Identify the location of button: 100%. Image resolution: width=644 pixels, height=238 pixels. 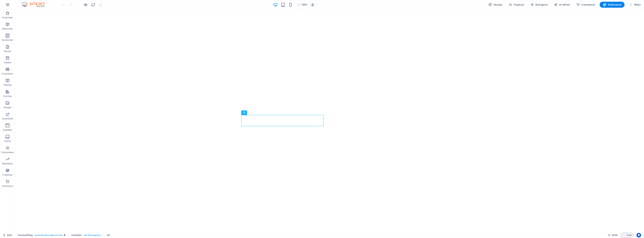
(302, 5).